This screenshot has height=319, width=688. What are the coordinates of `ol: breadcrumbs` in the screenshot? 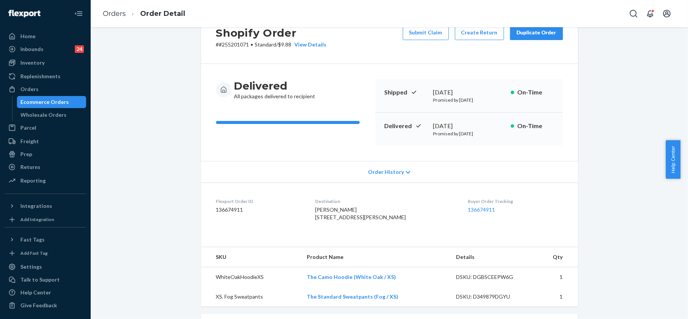 It's located at (144, 14).